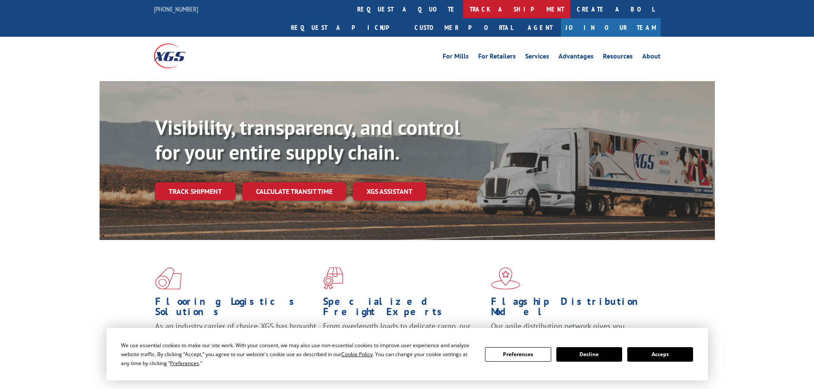 The height and width of the screenshot is (389, 814). Describe the element at coordinates (660, 355) in the screenshot. I see `button: Accept` at that location.